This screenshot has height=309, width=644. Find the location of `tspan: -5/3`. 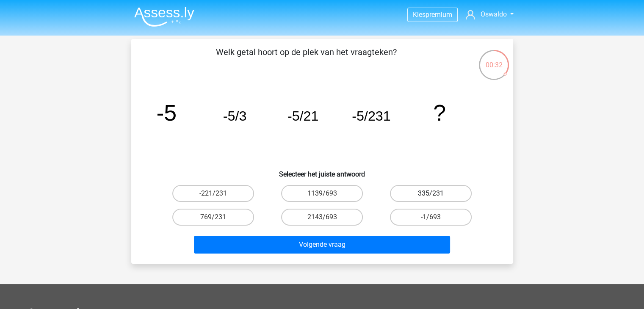

tspan: -5/3 is located at coordinates (234, 116).